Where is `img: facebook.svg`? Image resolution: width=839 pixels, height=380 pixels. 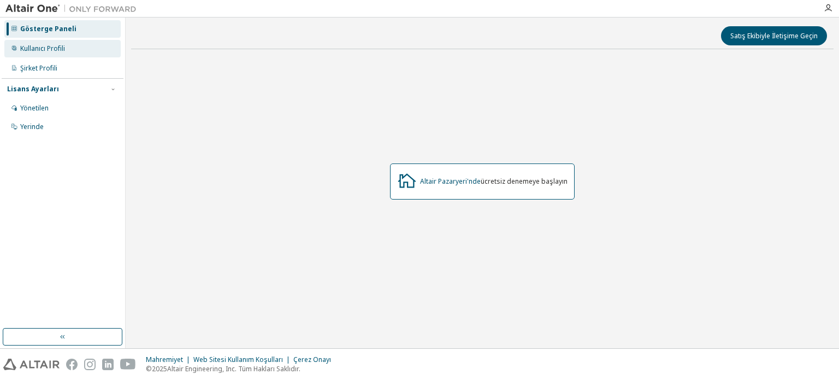
img: facebook.svg is located at coordinates (72, 364).